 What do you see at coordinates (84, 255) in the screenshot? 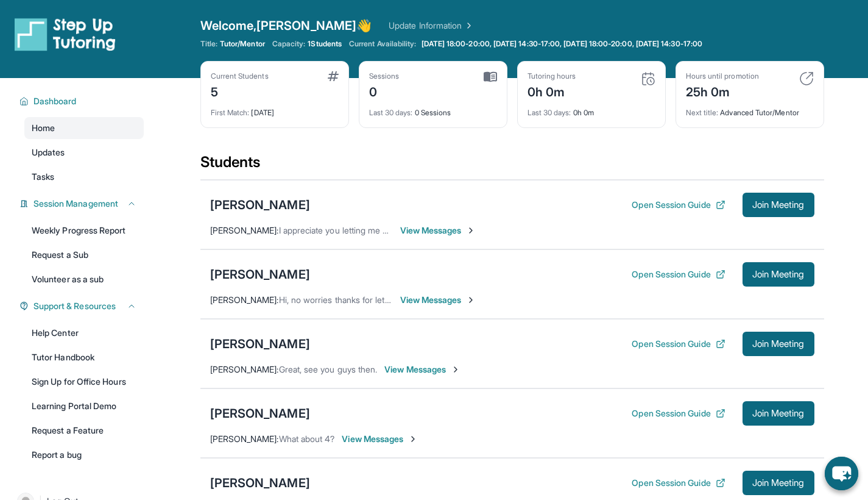
I see `a: Request a Sub` at bounding box center [84, 255].